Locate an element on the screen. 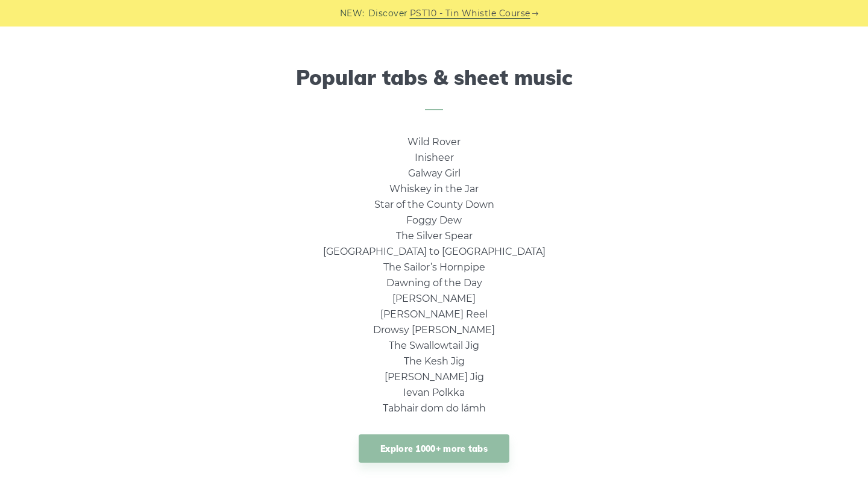  a: The Kesh Jig is located at coordinates (434, 361).